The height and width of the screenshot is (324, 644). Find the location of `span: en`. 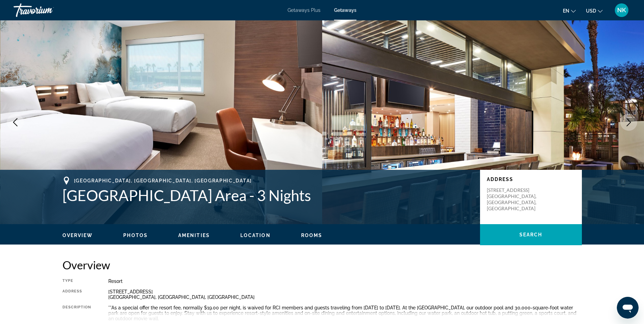

span: en is located at coordinates (566, 11).